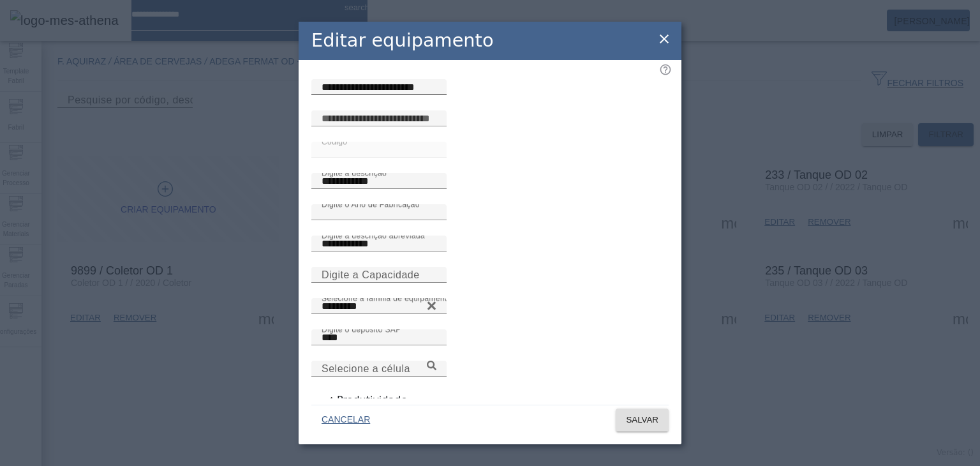  What do you see at coordinates (371, 204) in the screenshot?
I see `mat-label: Digite o Ano de Fabricação` at bounding box center [371, 204].